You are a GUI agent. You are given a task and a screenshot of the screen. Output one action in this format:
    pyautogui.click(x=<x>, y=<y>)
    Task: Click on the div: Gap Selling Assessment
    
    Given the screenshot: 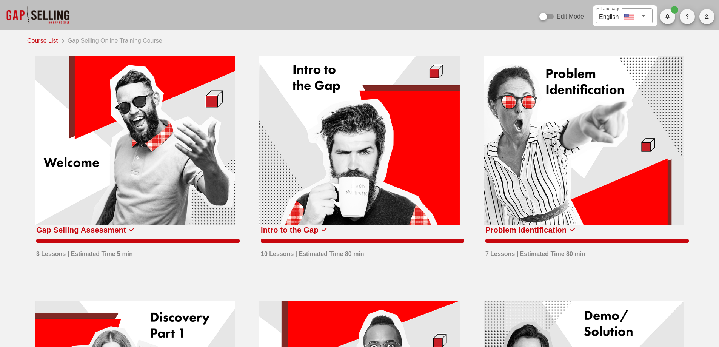 What is the action you would take?
    pyautogui.click(x=81, y=230)
    